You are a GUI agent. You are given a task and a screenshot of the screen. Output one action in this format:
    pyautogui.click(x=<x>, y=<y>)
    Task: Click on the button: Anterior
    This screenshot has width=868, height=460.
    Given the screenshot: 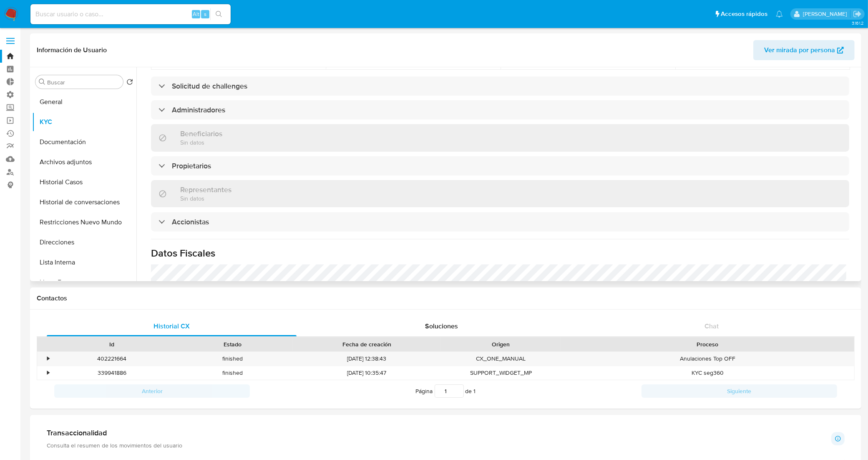 What is the action you would take?
    pyautogui.click(x=152, y=391)
    